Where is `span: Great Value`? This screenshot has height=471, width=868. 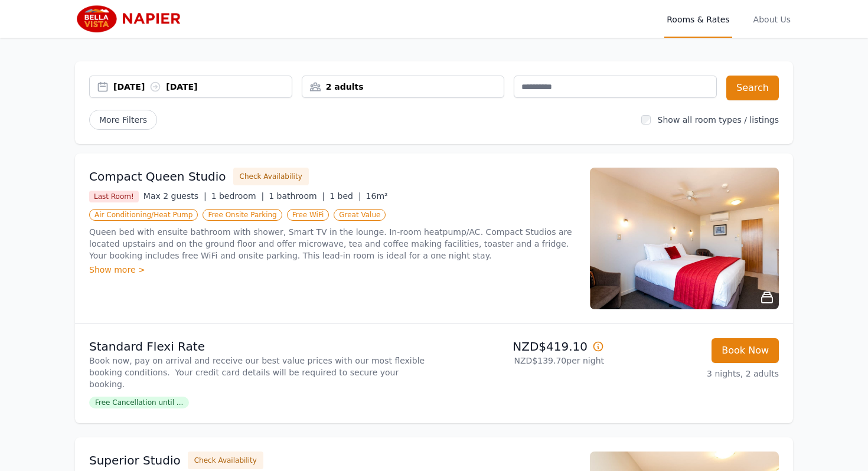 span: Great Value is located at coordinates (359, 215).